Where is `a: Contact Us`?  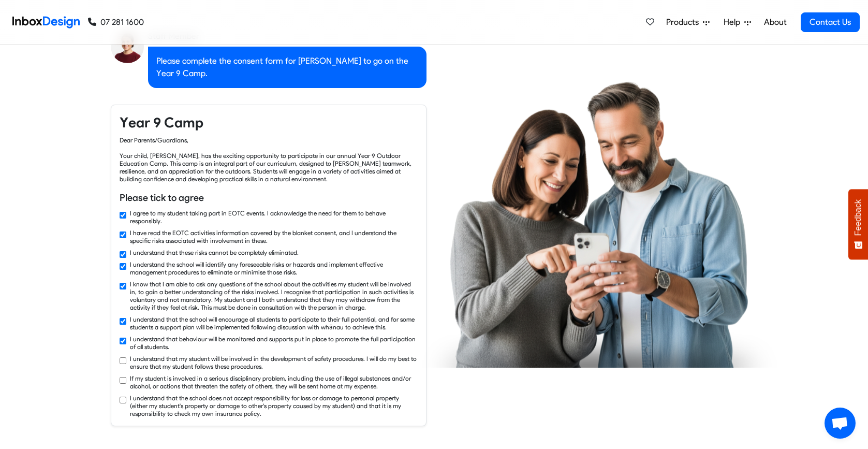
a: Contact Us is located at coordinates (830, 22).